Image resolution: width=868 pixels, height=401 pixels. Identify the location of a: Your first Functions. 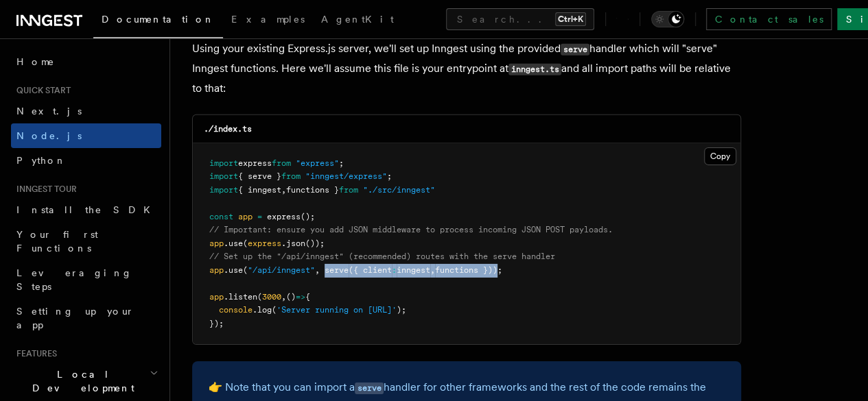
(86, 242).